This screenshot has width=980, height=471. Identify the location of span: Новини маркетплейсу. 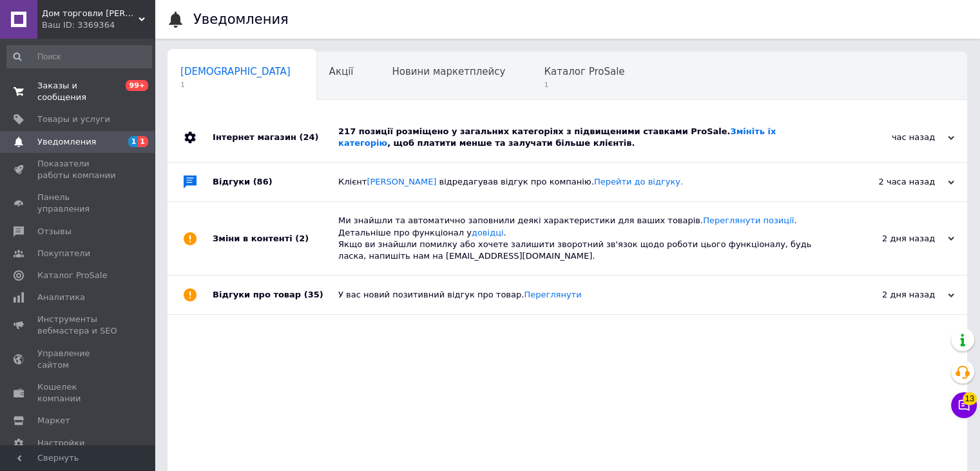
(448, 72).